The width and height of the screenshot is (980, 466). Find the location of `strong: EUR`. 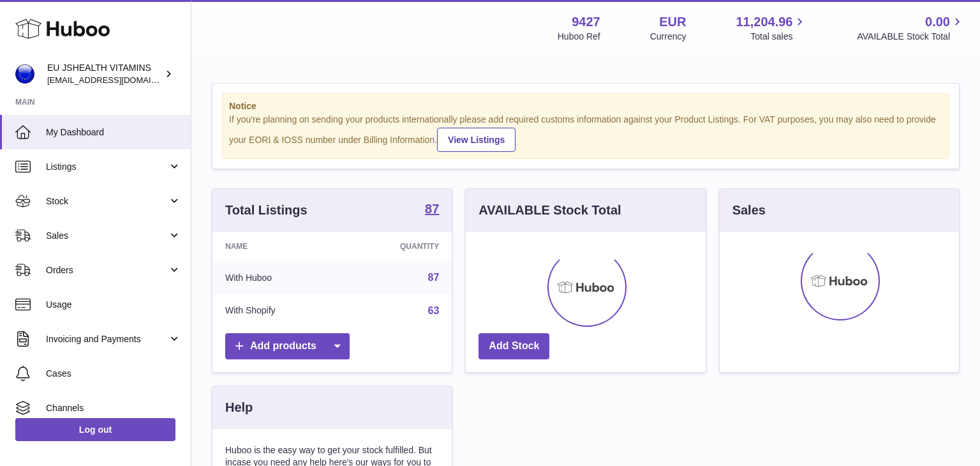

strong: EUR is located at coordinates (673, 22).